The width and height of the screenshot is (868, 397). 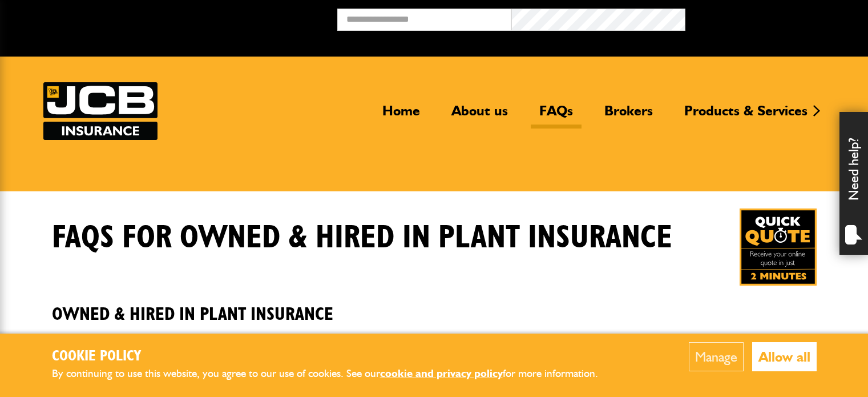 What do you see at coordinates (629, 115) in the screenshot?
I see `a: Brokers` at bounding box center [629, 115].